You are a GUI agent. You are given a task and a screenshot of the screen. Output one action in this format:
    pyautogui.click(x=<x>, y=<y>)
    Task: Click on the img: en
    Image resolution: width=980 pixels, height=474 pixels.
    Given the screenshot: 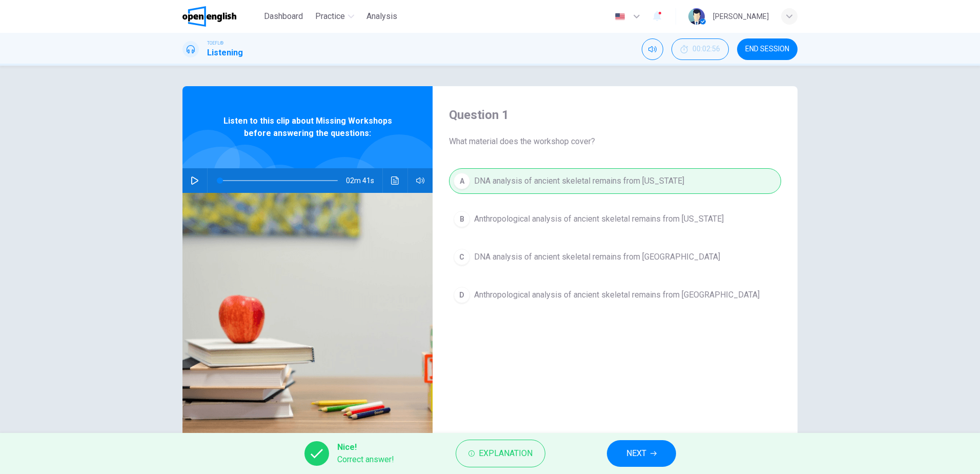 What is the action you would take?
    pyautogui.click(x=619, y=17)
    